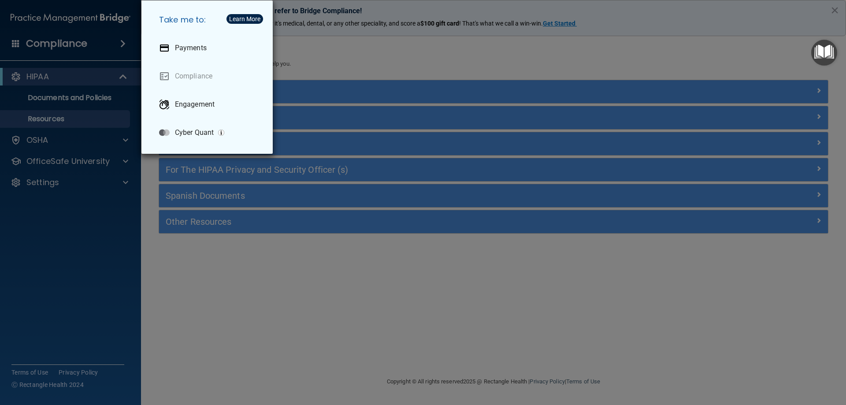  What do you see at coordinates (209, 48) in the screenshot?
I see `a: Payments` at bounding box center [209, 48].